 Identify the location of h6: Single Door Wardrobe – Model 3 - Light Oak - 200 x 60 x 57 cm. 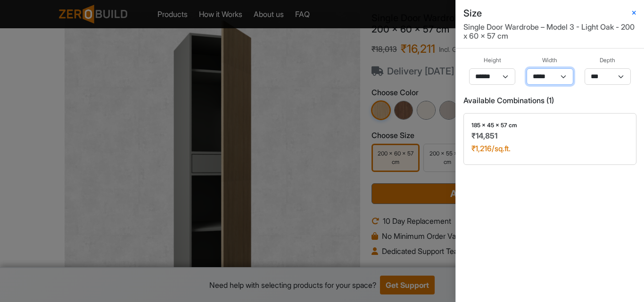
(550, 32).